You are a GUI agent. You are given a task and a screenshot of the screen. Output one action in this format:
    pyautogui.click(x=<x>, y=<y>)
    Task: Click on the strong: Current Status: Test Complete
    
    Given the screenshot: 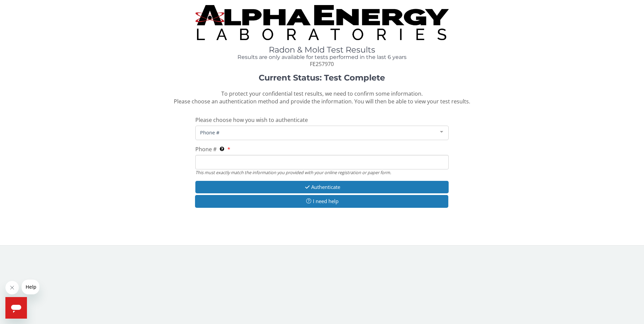 What is the action you would take?
    pyautogui.click(x=322, y=77)
    